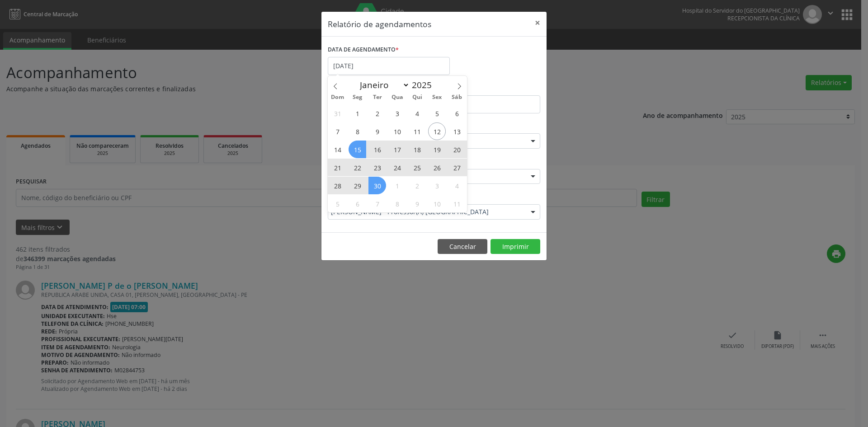  Describe the element at coordinates (457, 131) in the screenshot. I see `span: Setembro 13, 2025` at that location.